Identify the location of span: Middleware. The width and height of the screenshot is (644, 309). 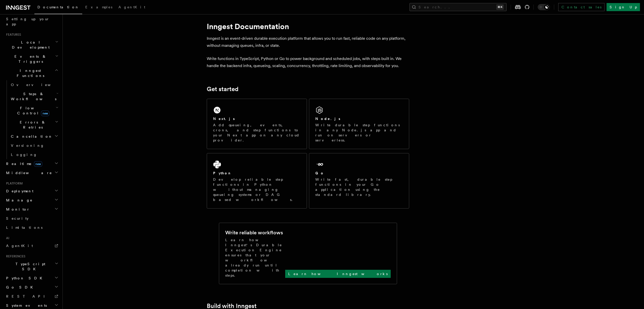
(28, 173).